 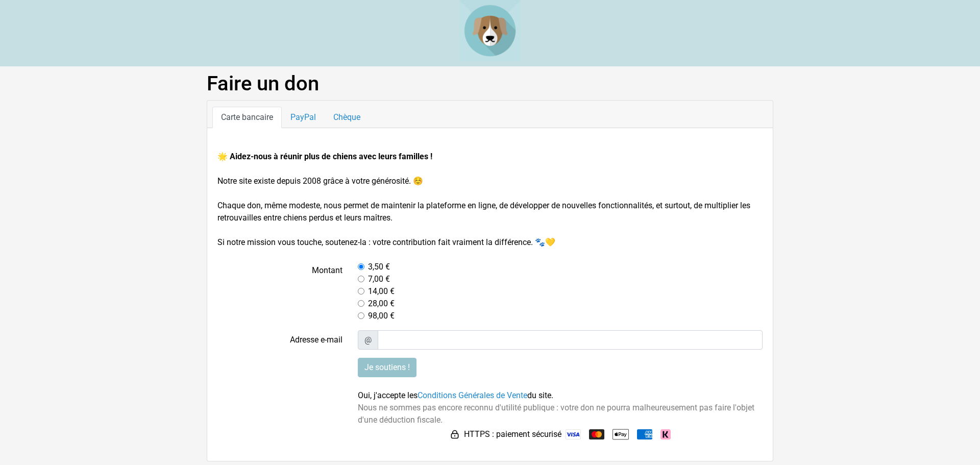 I want to click on span: Oui, j'accepte les du site., so click(x=455, y=395).